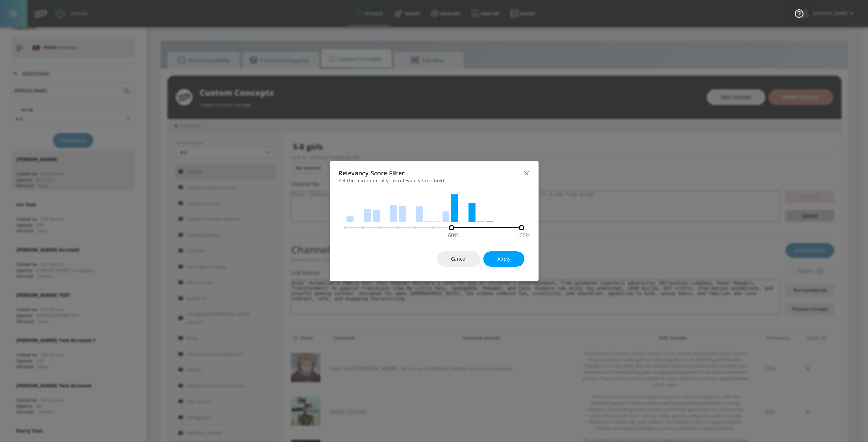 The height and width of the screenshot is (442, 868). I want to click on button: Apply, so click(504, 259).